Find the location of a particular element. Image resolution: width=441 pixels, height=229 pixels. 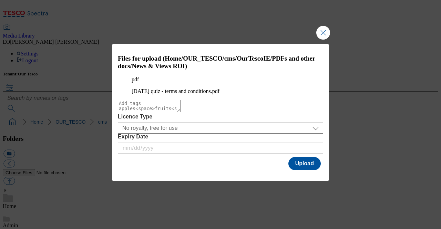

label: Licence Type is located at coordinates (220, 117).